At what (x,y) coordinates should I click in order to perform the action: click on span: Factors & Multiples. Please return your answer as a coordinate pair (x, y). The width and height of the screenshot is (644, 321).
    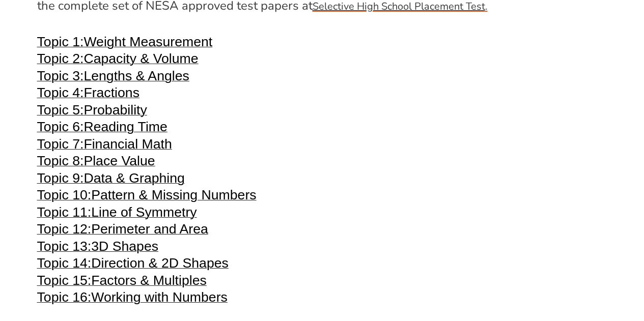
    Looking at the image, I should click on (149, 280).